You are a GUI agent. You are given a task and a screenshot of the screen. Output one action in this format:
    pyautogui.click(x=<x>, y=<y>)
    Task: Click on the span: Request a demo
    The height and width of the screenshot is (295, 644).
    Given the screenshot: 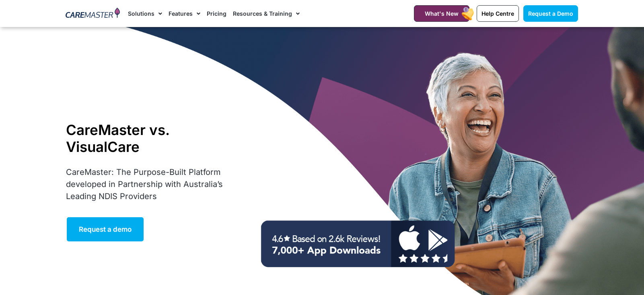 What is the action you would take?
    pyautogui.click(x=105, y=229)
    